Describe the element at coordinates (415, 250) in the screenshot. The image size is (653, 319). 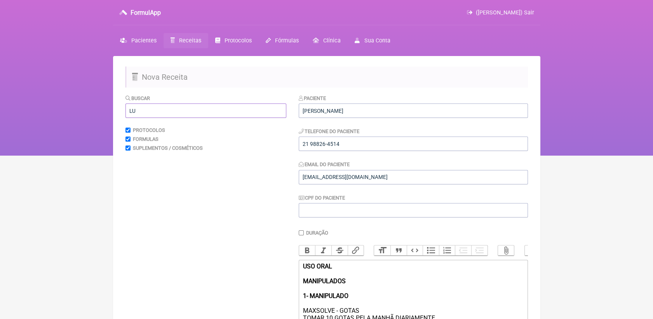
I see `button: Code` at that location.